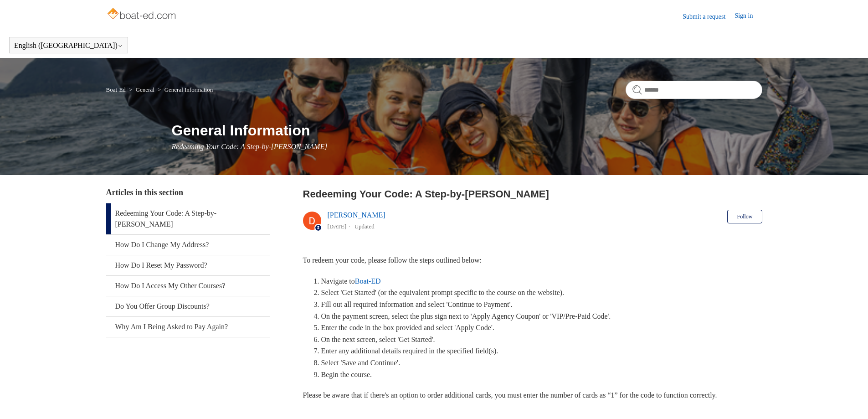 The image size is (868, 419). What do you see at coordinates (542, 293) in the screenshot?
I see `li: Select 'Get Started' (or the equivalent prompt specific to the course on the website).` at bounding box center [542, 293].